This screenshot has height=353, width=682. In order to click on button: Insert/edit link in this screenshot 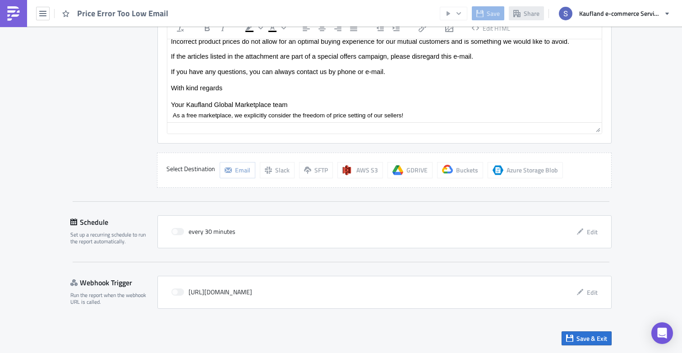, I will do `click(423, 28)`.